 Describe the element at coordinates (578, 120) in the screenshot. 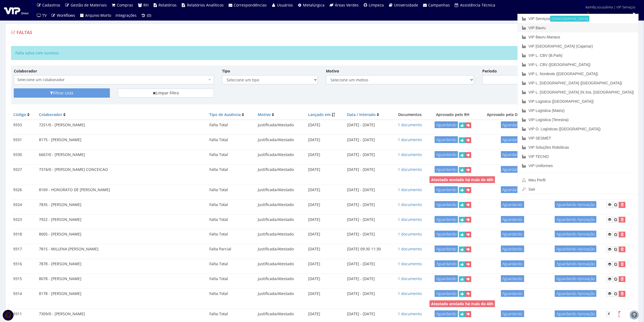

I see `a: VIP Logística (Teresina)` at that location.